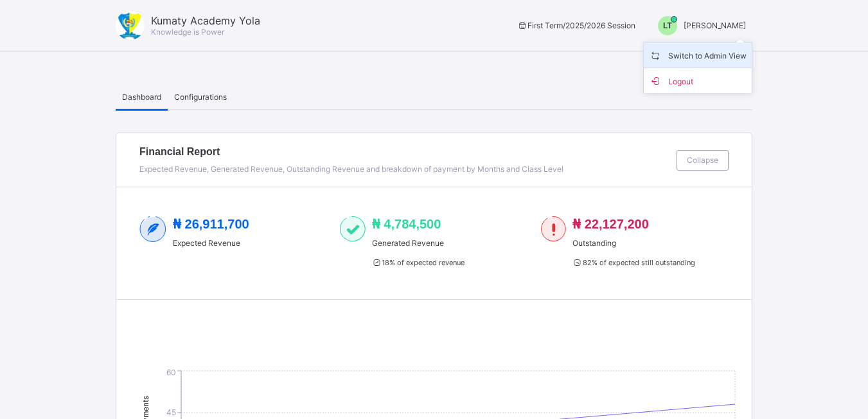 Image resolution: width=868 pixels, height=419 pixels. Describe the element at coordinates (187, 32) in the screenshot. I see `span: Knowledge is Power` at that location.